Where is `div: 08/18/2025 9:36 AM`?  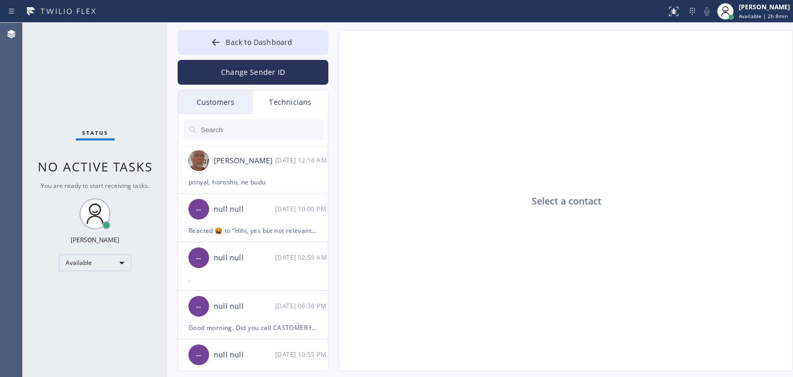
div: 08/18/2025 9:36 AM is located at coordinates (302, 306).